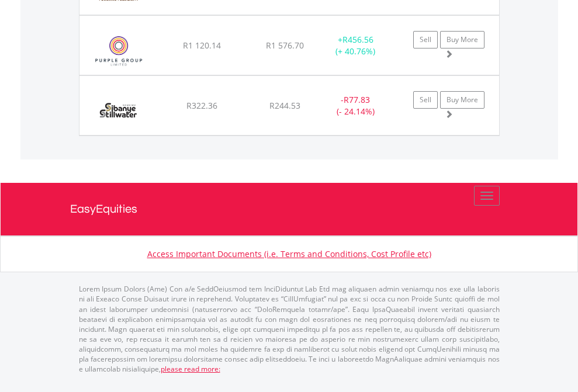  Describe the element at coordinates (289, 209) in the screenshot. I see `a: EasyEquities` at that location.